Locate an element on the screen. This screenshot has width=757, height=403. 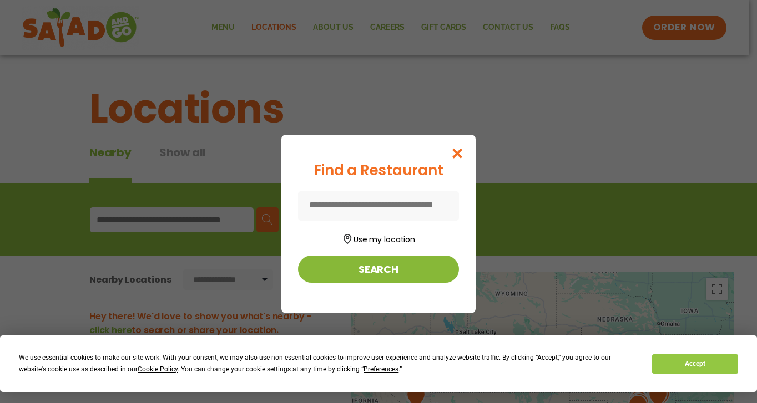
button: Use my location is located at coordinates (378, 238).